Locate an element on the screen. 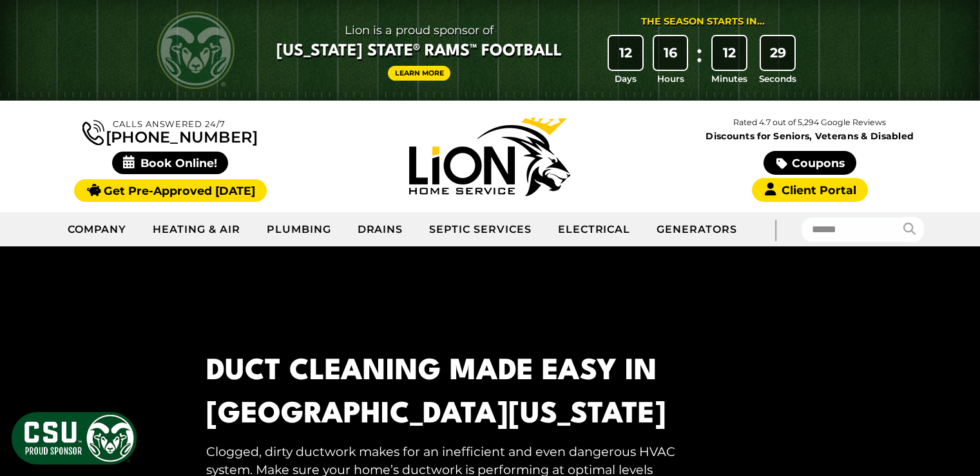 The image size is (980, 476). span: Minutes is located at coordinates (729, 78).